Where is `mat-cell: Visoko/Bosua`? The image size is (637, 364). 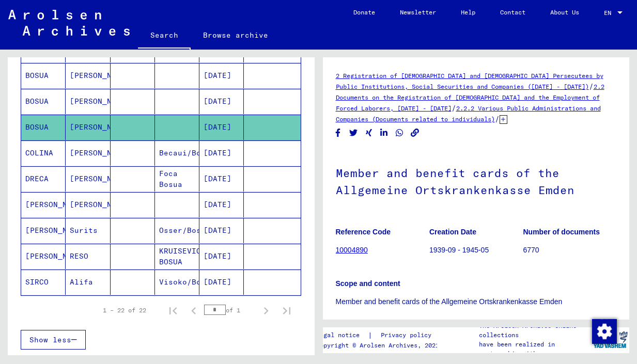 mat-cell: Visoko/Bosua is located at coordinates (177, 282).